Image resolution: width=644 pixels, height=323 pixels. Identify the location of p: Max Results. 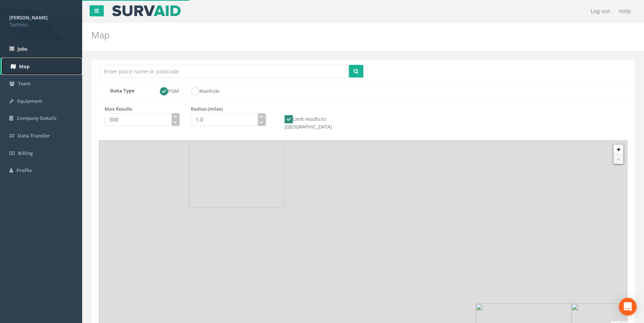
(142, 109).